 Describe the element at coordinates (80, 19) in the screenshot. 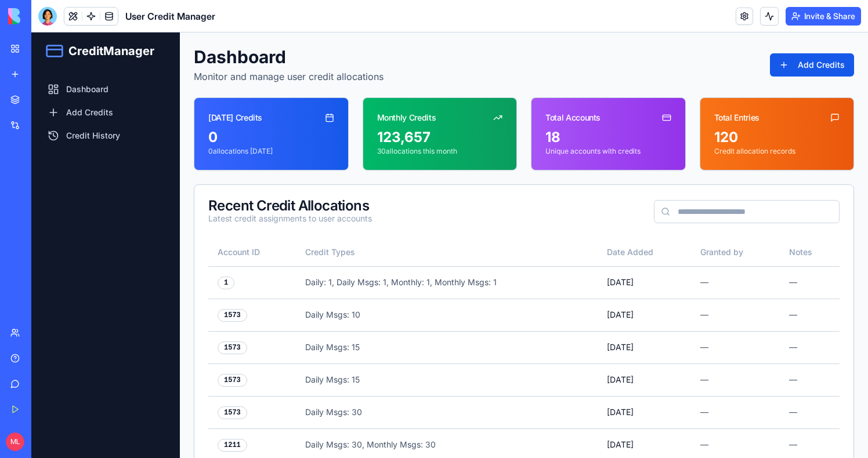

I see `span: CreditManager` at that location.